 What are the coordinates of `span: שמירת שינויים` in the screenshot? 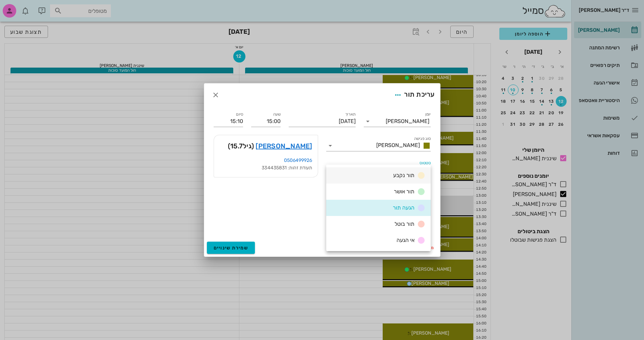 It's located at (231, 248).